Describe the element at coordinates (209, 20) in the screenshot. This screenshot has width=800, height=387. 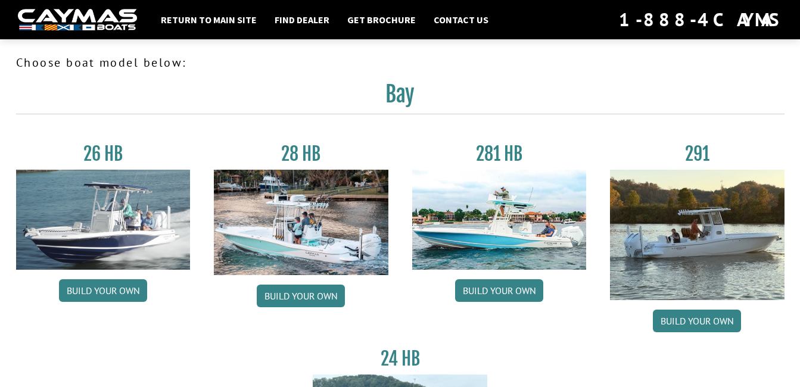
I see `a: Return to main site` at that location.